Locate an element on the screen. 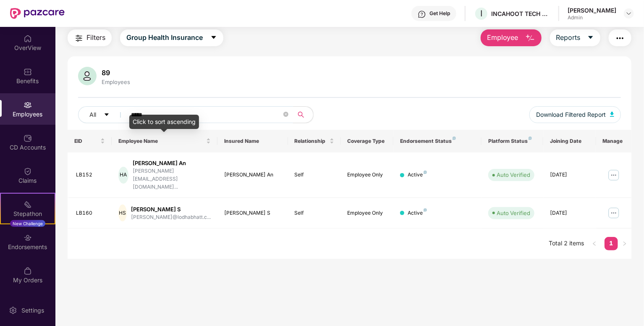 This screenshot has width=644, height=326. div: 89 is located at coordinates (116, 73).